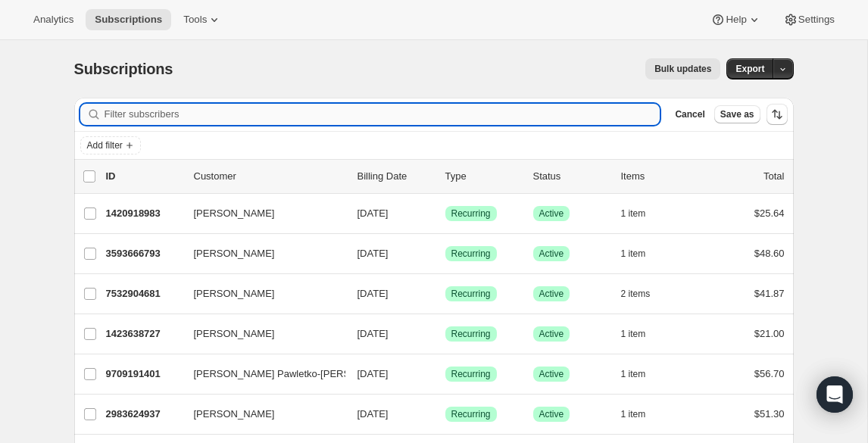  I want to click on span: Tools, so click(195, 20).